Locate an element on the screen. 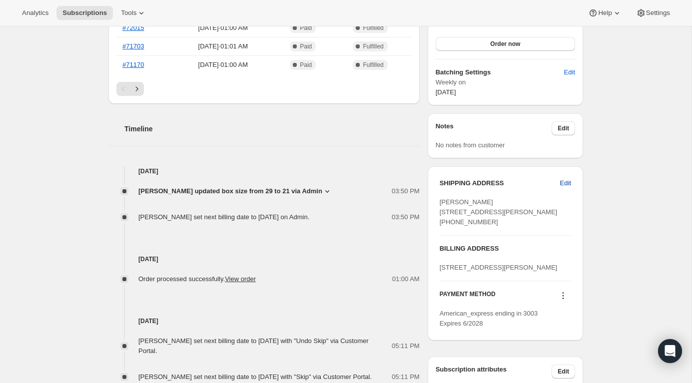 The width and height of the screenshot is (692, 383). button: Analytics is located at coordinates (35, 13).